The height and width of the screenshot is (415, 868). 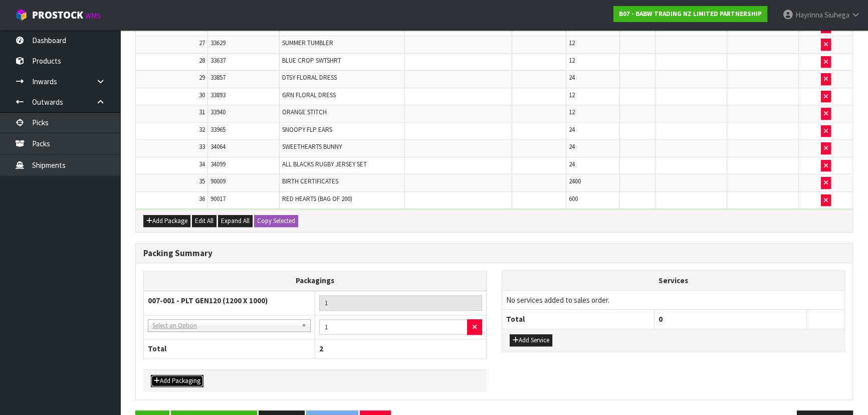 What do you see at coordinates (57, 15) in the screenshot?
I see `span: ProStock` at bounding box center [57, 15].